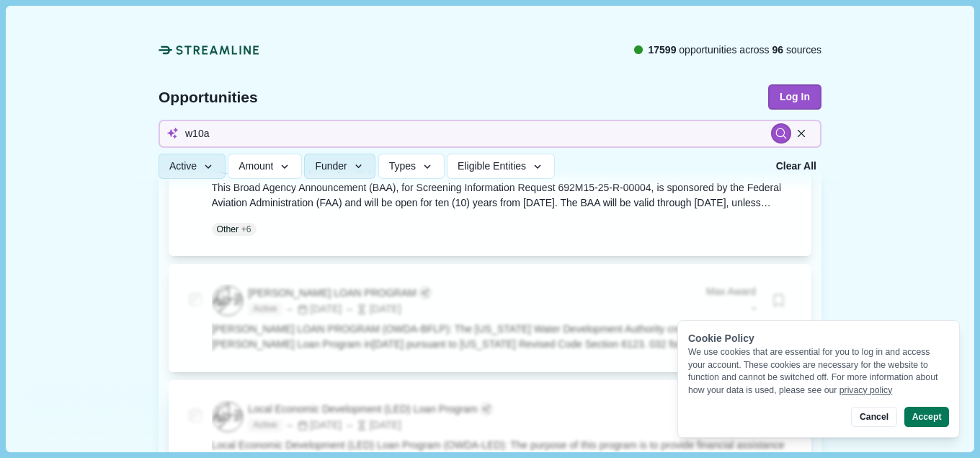 This screenshot has width=980, height=458. What do you see at coordinates (490, 133) in the screenshot?
I see `input: Search for funding` at bounding box center [490, 133].